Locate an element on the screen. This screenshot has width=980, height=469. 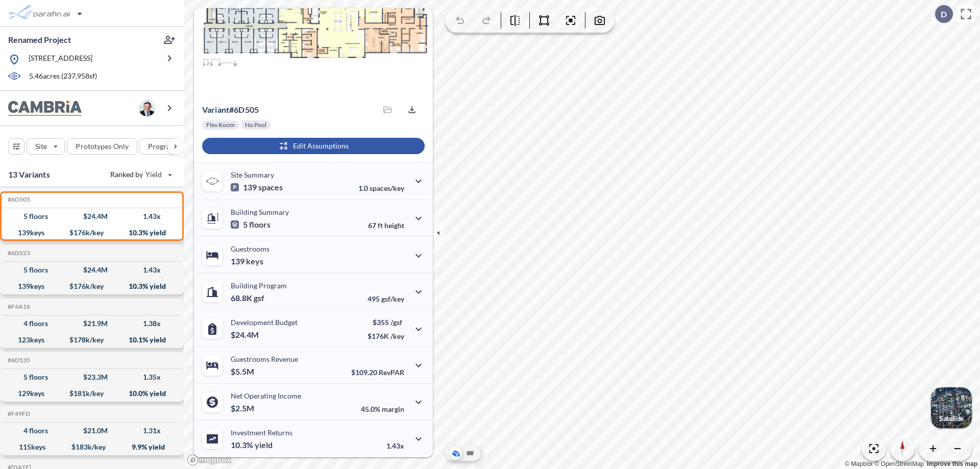
p: 5.46 acres ( 237,958 sf) is located at coordinates (63, 76).